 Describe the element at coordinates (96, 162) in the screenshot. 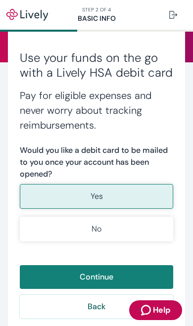

I see `label: Would you like a debit card to be mailed to you once your account has been opened?` at that location.